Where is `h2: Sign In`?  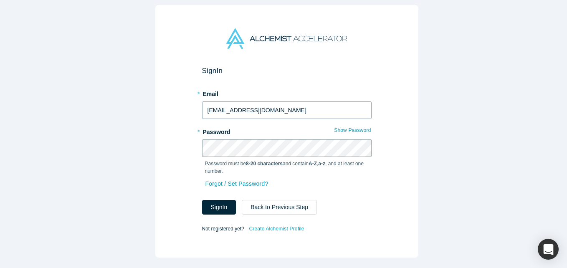 h2: Sign In is located at coordinates (287, 71).